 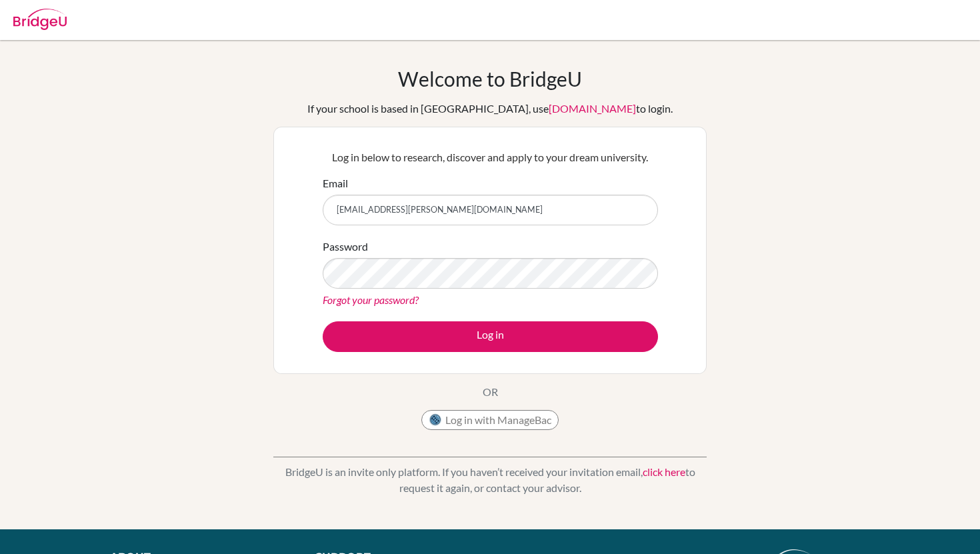 I want to click on h1: Welcome to BridgeU, so click(x=490, y=79).